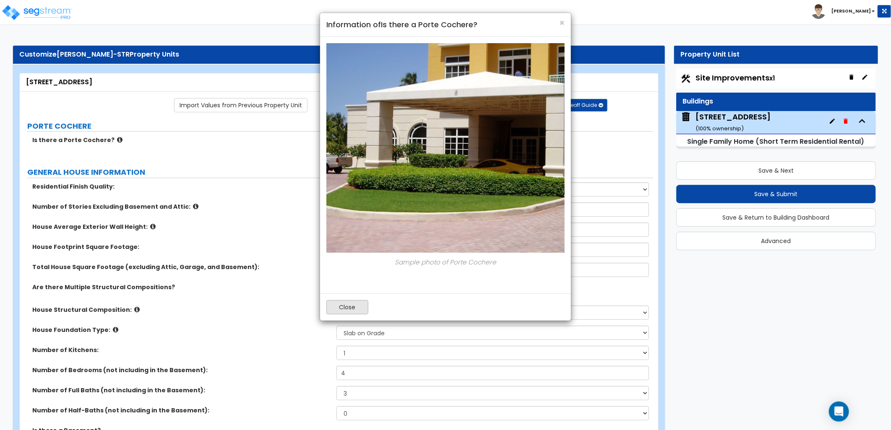  I want to click on h4: Information of Is there a Porte Cochere?, so click(445, 25).